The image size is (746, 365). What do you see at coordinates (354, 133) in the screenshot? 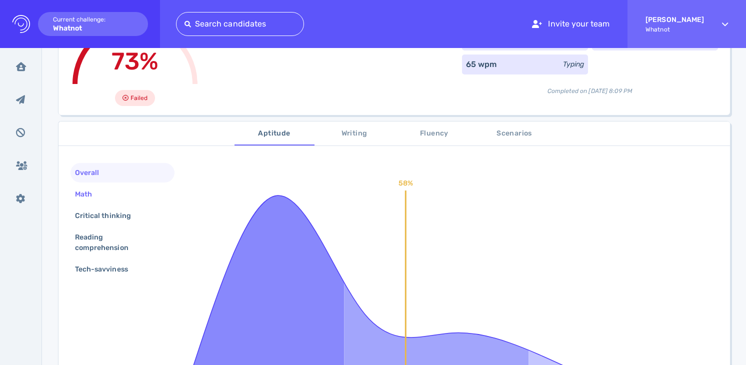
I see `span: Writing` at bounding box center [354, 133].